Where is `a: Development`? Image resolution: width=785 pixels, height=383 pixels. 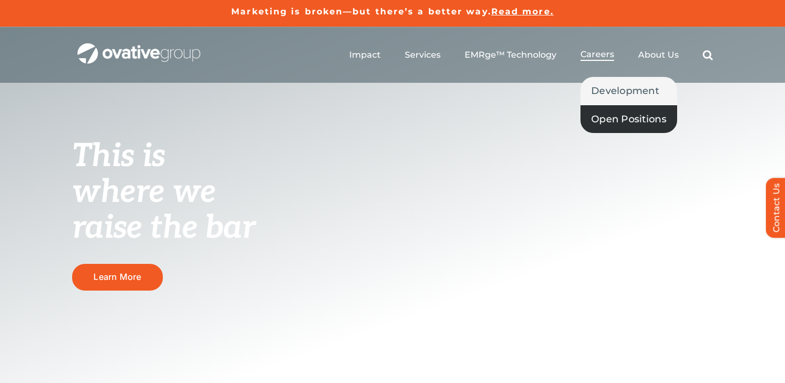
a: Development is located at coordinates (628, 91).